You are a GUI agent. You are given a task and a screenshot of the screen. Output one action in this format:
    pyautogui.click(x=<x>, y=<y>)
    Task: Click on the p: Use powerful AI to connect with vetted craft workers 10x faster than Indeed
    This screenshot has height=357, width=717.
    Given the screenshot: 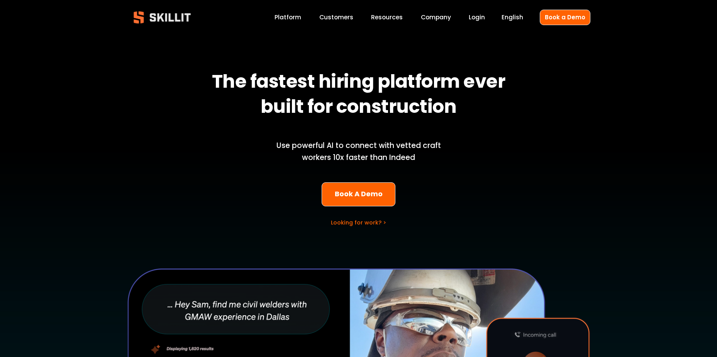 What is the action you would take?
    pyautogui.click(x=359, y=151)
    